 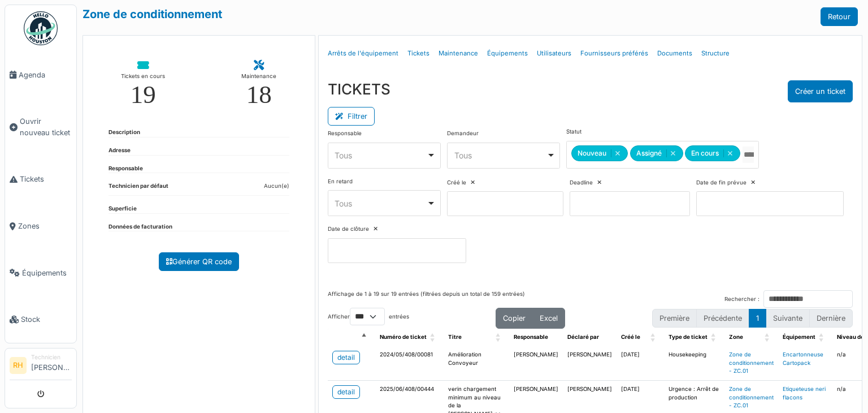 What do you see at coordinates (409, 363) in the screenshot?
I see `td: 2024/05/408/00081` at bounding box center [409, 363].